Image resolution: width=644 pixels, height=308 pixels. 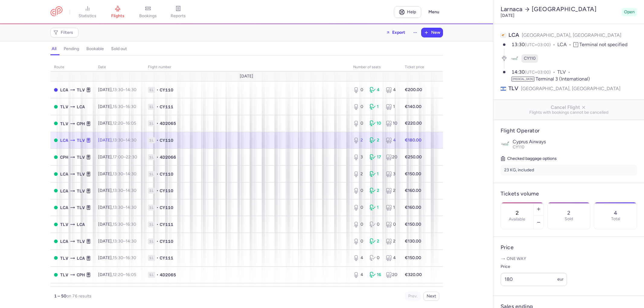 What do you see at coordinates (569, 213) in the screenshot?
I see `p: 2` at bounding box center [569, 213].